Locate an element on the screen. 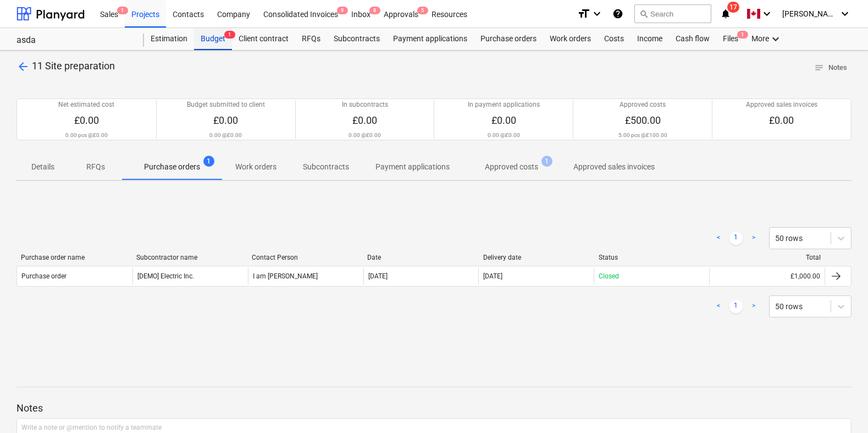 This screenshot has width=868, height=433. i: format_size is located at coordinates (584, 14).